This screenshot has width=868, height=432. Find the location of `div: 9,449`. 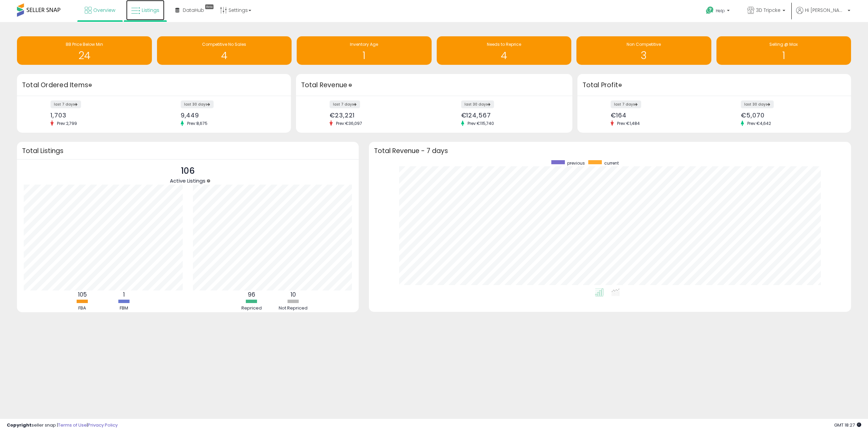

div: 9,449 is located at coordinates (230, 115).